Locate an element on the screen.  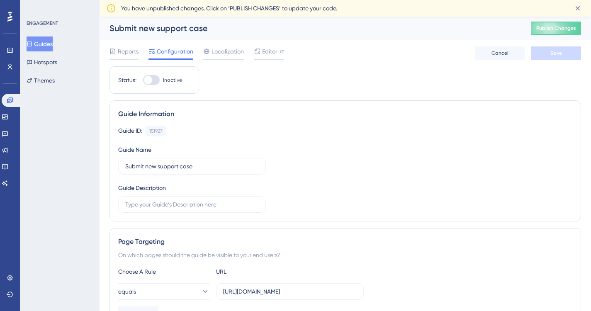
button: Themes is located at coordinates (41, 80).